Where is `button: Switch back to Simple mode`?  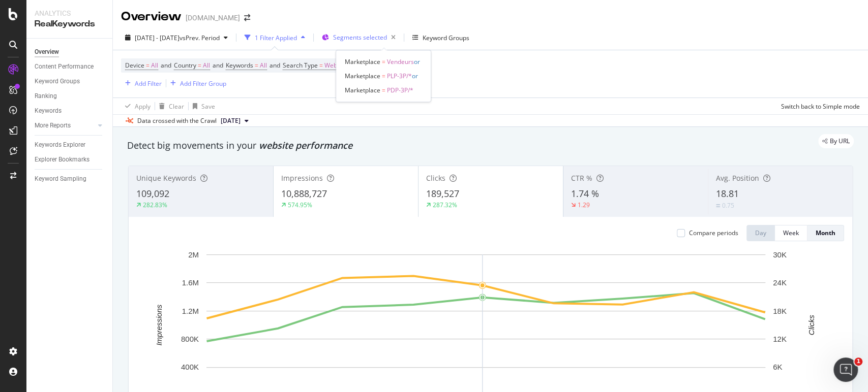 button: Switch back to Simple mode is located at coordinates (818, 106).